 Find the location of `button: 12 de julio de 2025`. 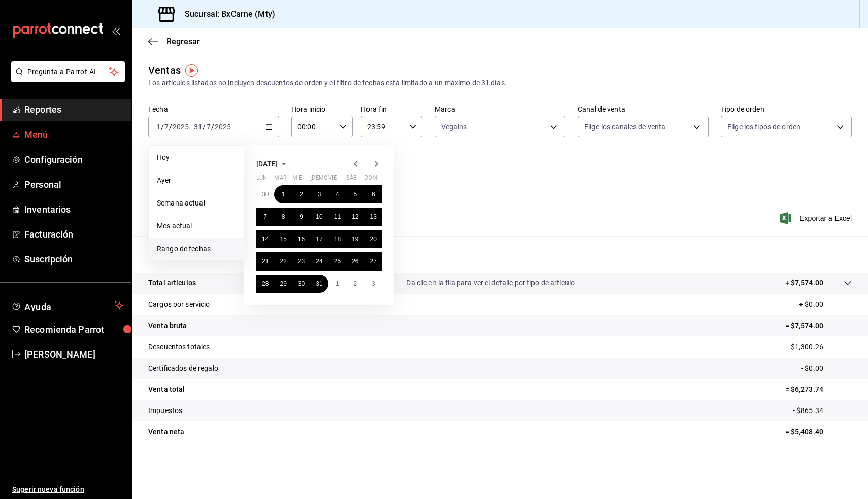

button: 12 de julio de 2025 is located at coordinates (355, 216).